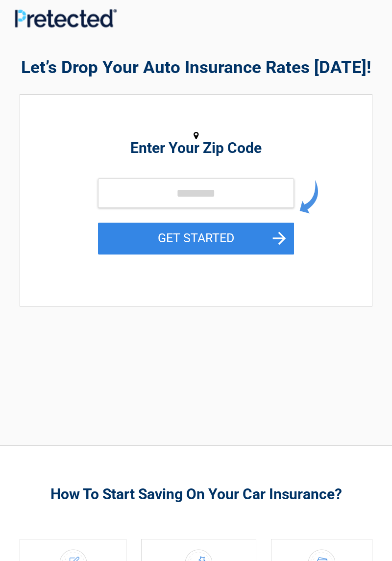 The height and width of the screenshot is (561, 392). Describe the element at coordinates (196, 148) in the screenshot. I see `h2: Enter Your Zip Code` at that location.